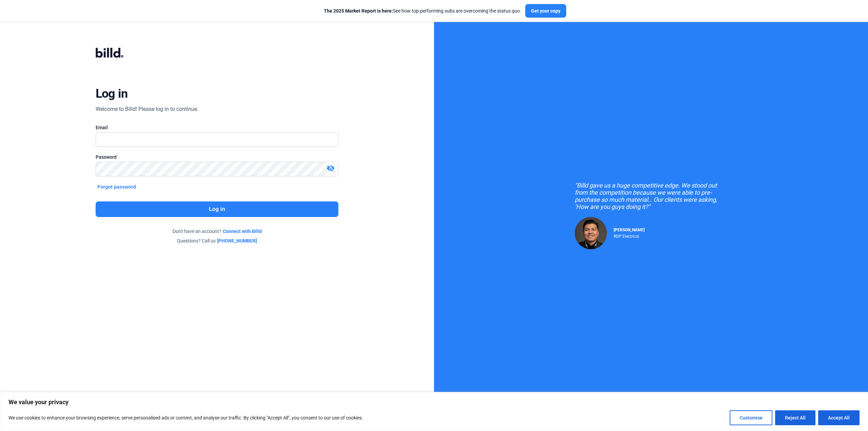 This screenshot has height=431, width=868. What do you see at coordinates (186, 418) in the screenshot?
I see `p: We use cookies to enhance your browsing experience, serve personalised ads or content, and analys...` at bounding box center [186, 418].